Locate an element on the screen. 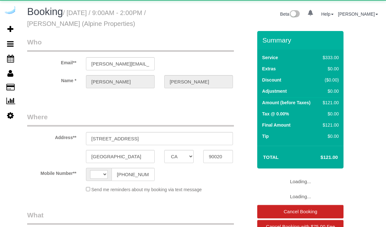  label: Amount (before Taxes) is located at coordinates (286, 103).